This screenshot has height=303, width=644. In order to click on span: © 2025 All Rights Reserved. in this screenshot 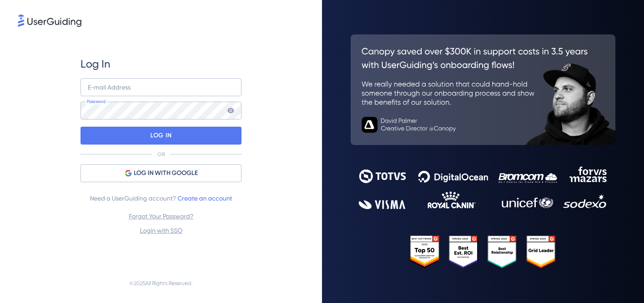, I will do `click(161, 283)`.